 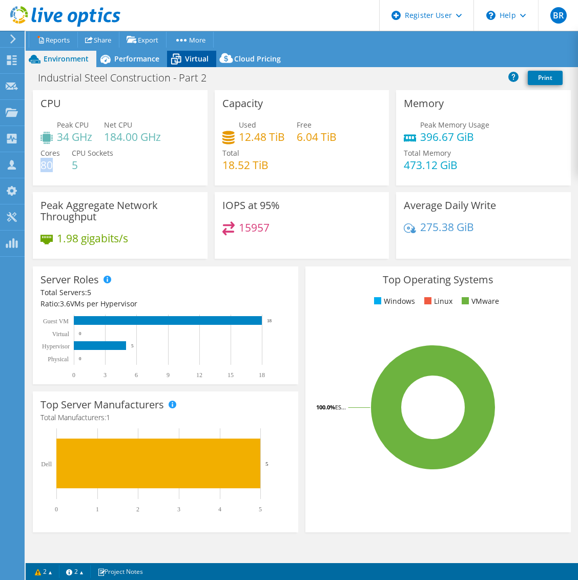 I want to click on h4: 473.12 GiB, so click(x=430, y=165).